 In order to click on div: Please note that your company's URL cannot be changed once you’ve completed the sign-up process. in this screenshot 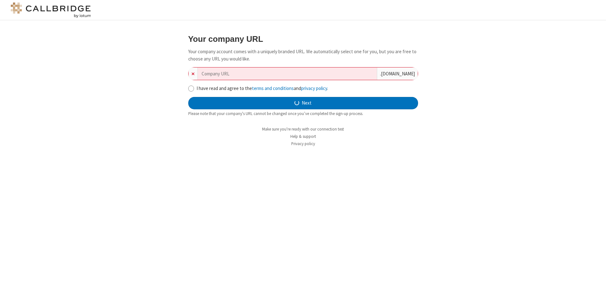, I will do `click(303, 114)`.